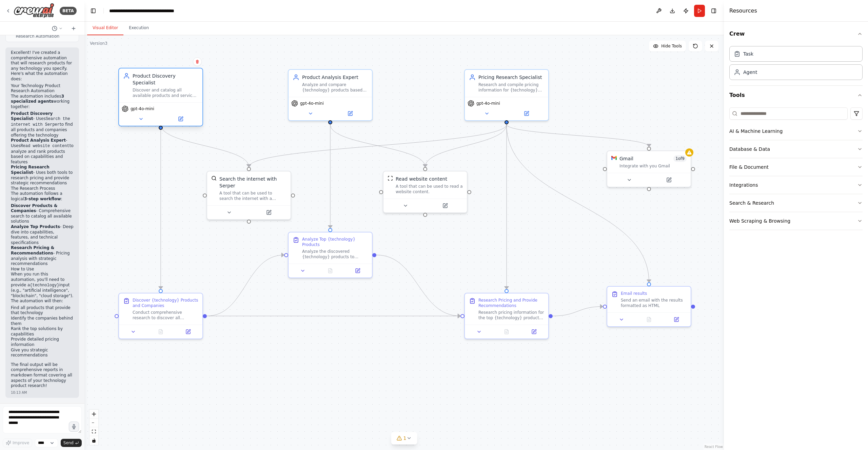  What do you see at coordinates (37, 99) in the screenshot?
I see `strong: 3 specialized agents` at bounding box center [37, 99].